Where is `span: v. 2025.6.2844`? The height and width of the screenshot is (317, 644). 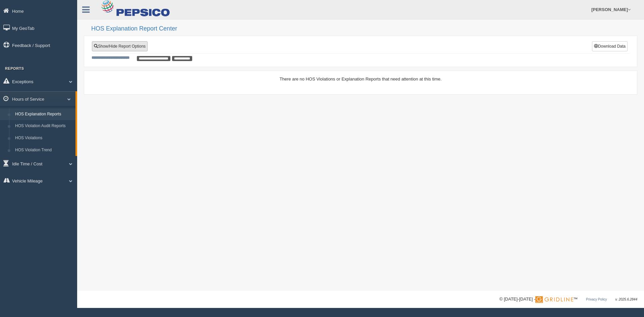
span: v. 2025.6.2844 is located at coordinates (626, 299).